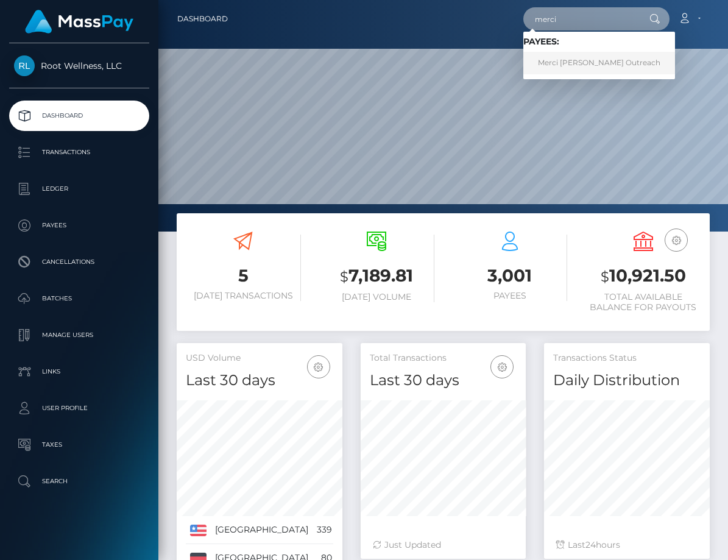 This screenshot has width=728, height=560. What do you see at coordinates (259, 358) in the screenshot?
I see `h5: USD Volume` at bounding box center [259, 358].